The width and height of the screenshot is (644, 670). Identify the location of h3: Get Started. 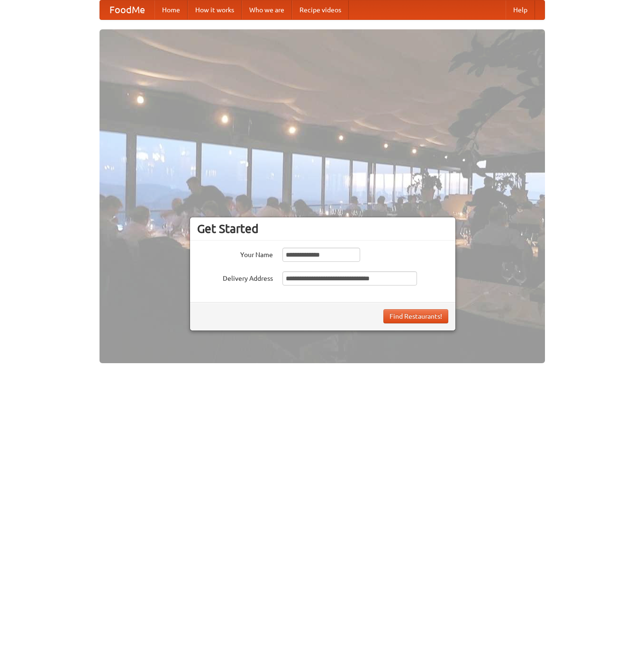
(323, 229).